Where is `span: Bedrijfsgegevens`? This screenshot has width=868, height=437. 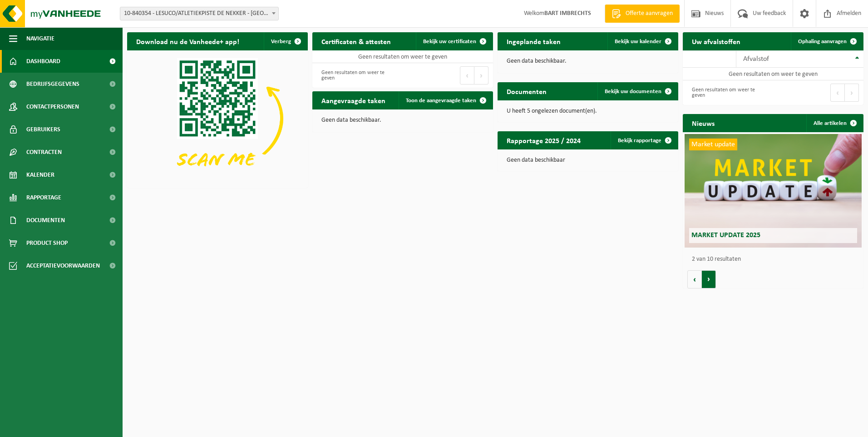
span: Bedrijfsgegevens is located at coordinates (53, 84).